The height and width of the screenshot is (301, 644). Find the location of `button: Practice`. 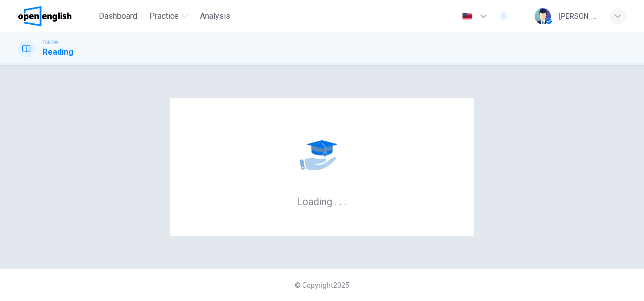

button: Practice is located at coordinates (168, 16).